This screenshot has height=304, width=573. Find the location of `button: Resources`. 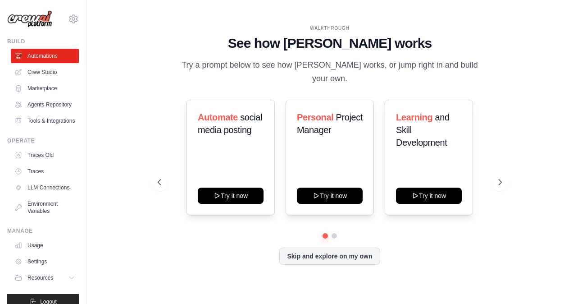

button: Resources is located at coordinates (45, 277).